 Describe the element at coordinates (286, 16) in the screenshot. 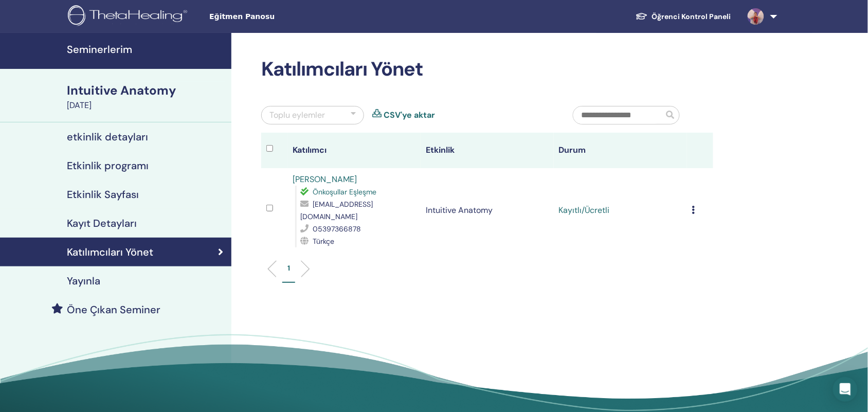

I see `span: Eğitmen Panosu` at that location.